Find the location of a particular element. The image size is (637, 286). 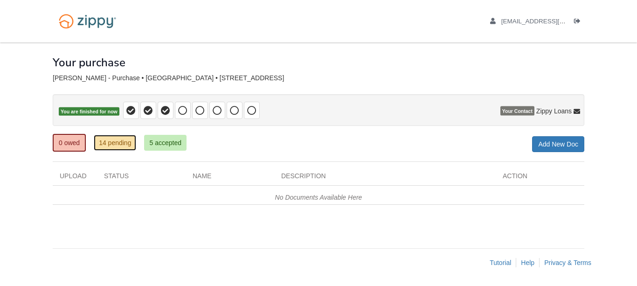

a: 14 pending is located at coordinates (115, 143).